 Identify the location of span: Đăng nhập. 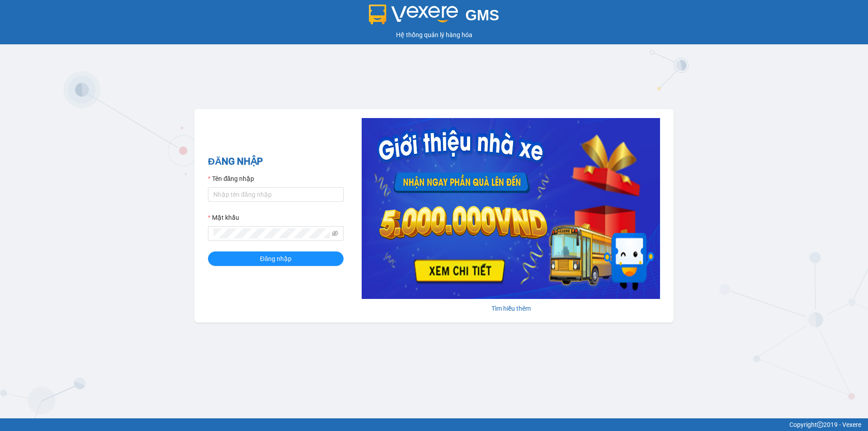
(276, 259).